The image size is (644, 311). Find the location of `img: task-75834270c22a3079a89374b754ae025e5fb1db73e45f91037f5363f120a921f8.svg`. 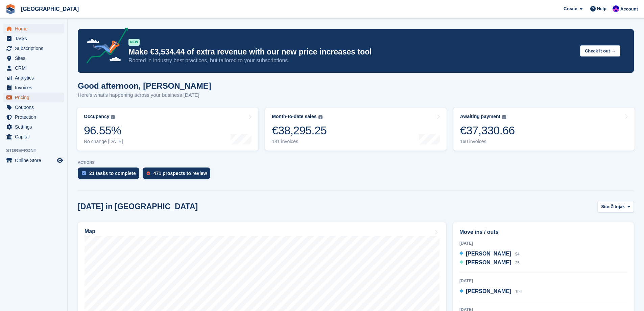

img: task-75834270c22a3079a89374b754ae025e5fb1db73e45f91037f5363f120a921f8.svg is located at coordinates (84, 173).